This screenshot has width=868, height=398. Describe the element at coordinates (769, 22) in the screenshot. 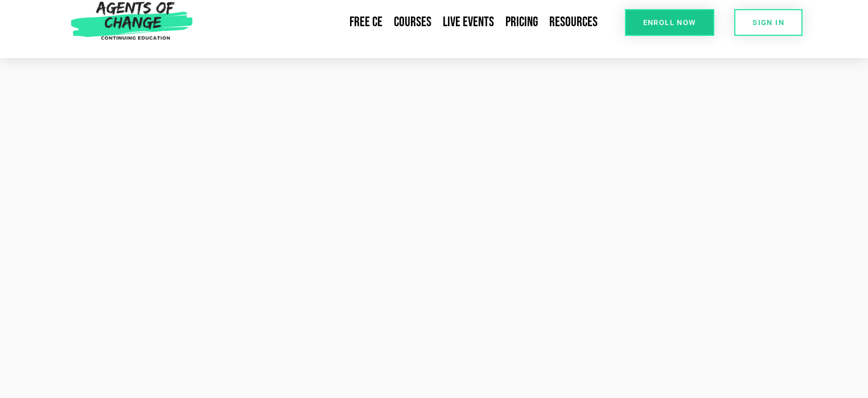

I see `span: SIGN IN` at that location.